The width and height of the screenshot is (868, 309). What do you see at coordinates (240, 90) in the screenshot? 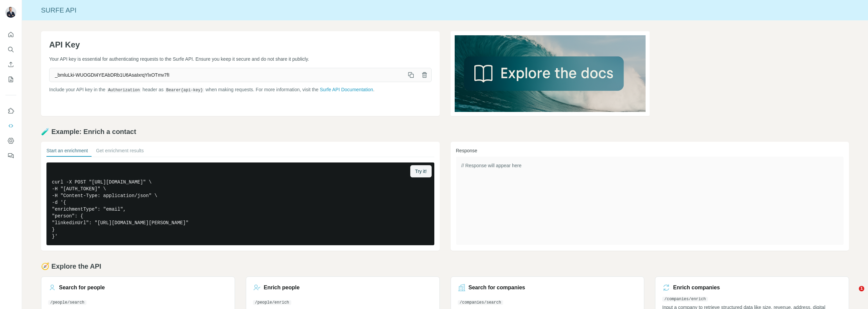
I see `p: Include your API key in the header as when making requests. For more information, visit the .` at bounding box center [240, 90].